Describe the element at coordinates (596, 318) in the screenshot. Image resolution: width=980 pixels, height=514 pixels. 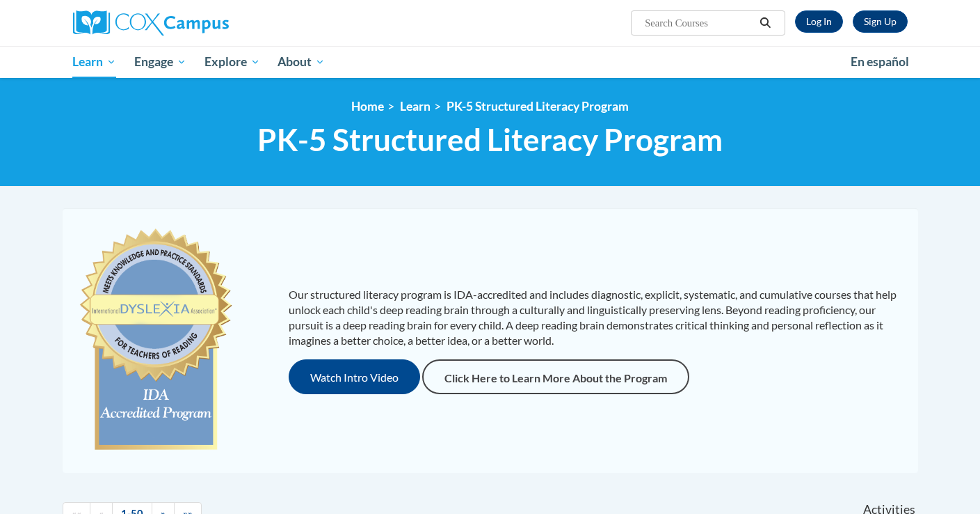
I see `p: Our structured literacy program is IDA-accredited and includes diagnostic, explicit, systematic, ...` at that location.